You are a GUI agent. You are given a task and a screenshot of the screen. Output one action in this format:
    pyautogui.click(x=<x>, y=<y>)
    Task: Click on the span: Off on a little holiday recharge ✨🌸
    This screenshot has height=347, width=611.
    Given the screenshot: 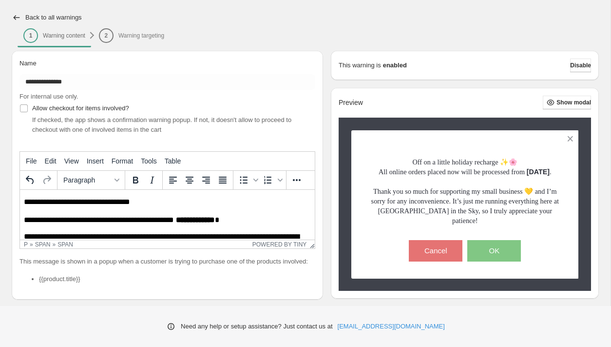 What is the action you would take?
    pyautogui.click(x=465, y=162)
    